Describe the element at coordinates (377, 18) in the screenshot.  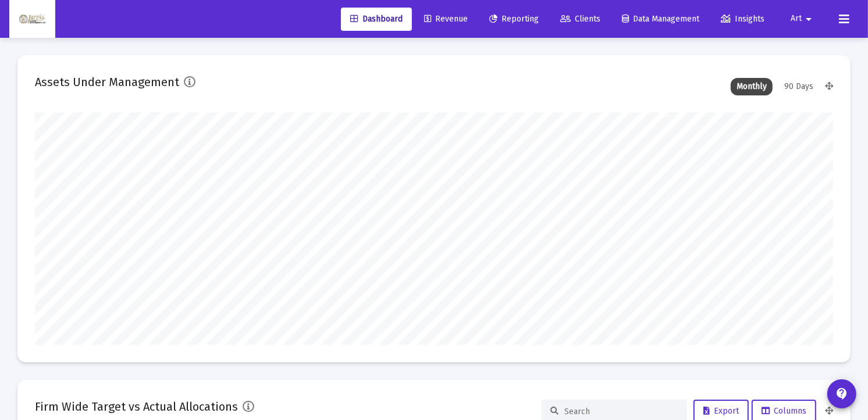
I see `span: Dashboard` at that location.